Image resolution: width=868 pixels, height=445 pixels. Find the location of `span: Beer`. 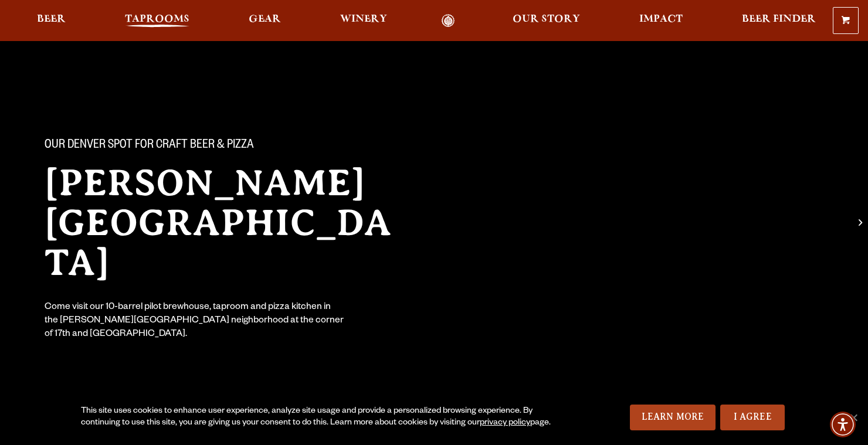

span: Beer is located at coordinates (51, 19).